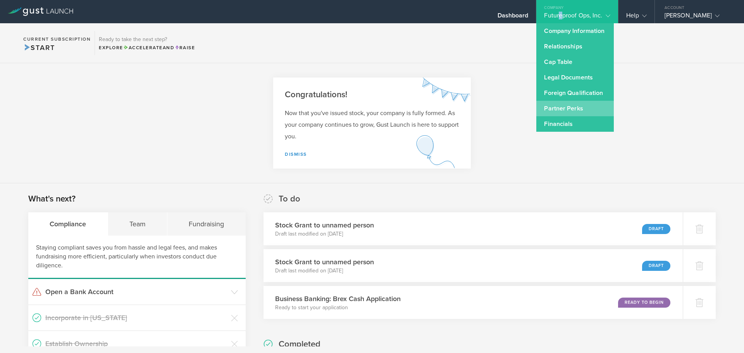  I want to click on h3: Open a Bank Account, so click(136, 292).